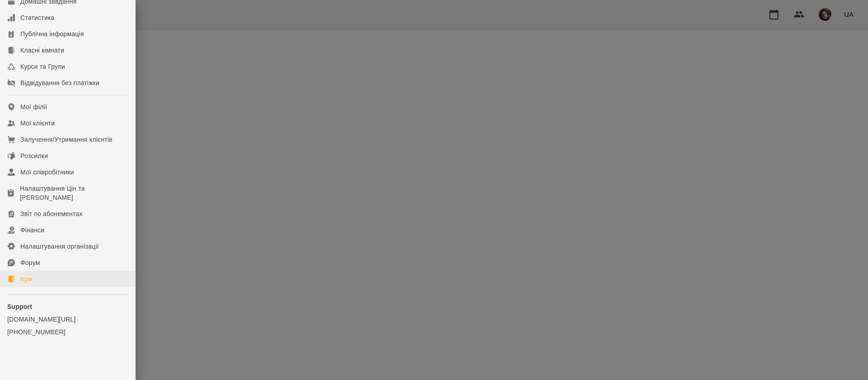 This screenshot has width=868, height=380. What do you see at coordinates (34, 155) in the screenshot?
I see `div: Розсилки` at bounding box center [34, 155].